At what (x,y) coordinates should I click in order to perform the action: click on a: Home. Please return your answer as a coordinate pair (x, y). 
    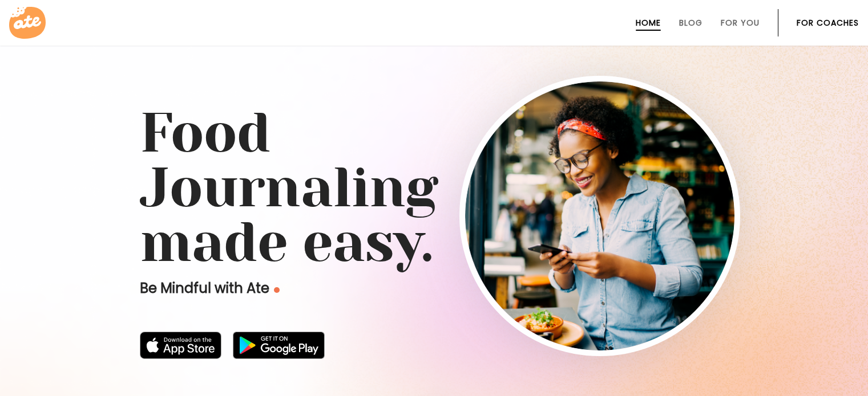
    Looking at the image, I should click on (648, 23).